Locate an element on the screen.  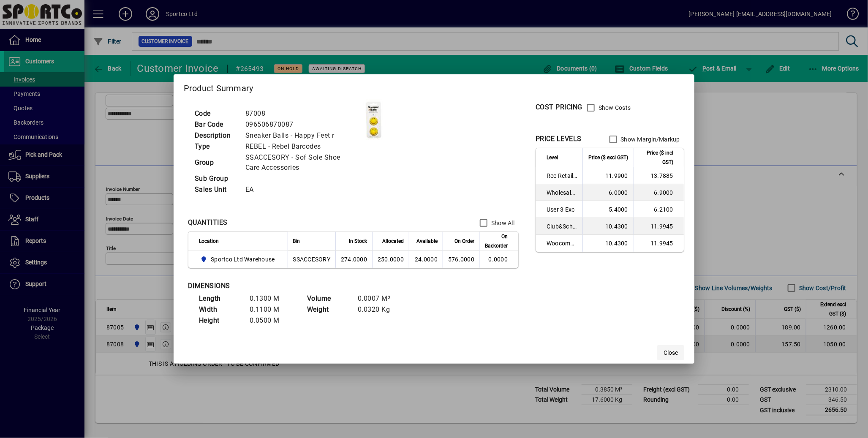
span: In Stock is located at coordinates (358, 241).